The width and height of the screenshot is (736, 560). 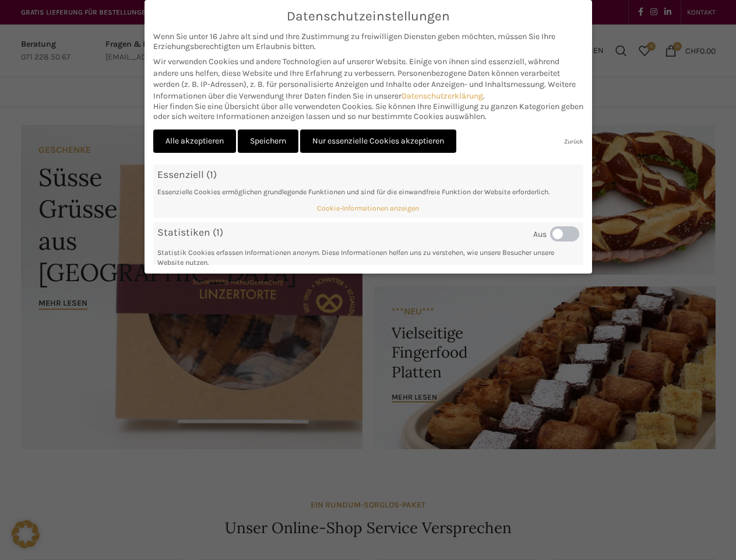 I want to click on span: Statistiken (1), so click(x=190, y=233).